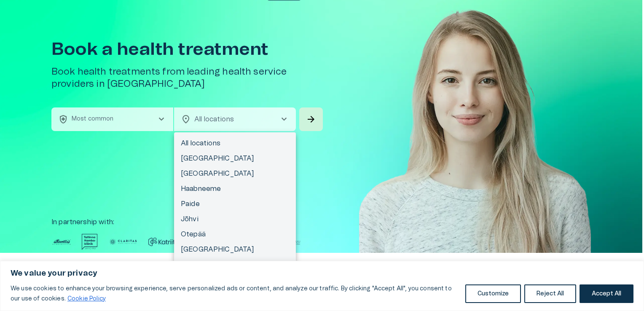 This screenshot has height=311, width=644. Describe the element at coordinates (322, 273) in the screenshot. I see `p: We value your privacy` at that location.